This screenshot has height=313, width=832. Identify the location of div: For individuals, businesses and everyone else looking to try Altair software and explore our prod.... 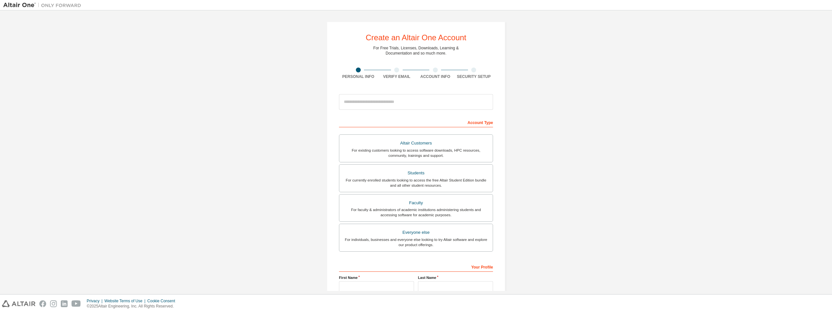
(416, 242).